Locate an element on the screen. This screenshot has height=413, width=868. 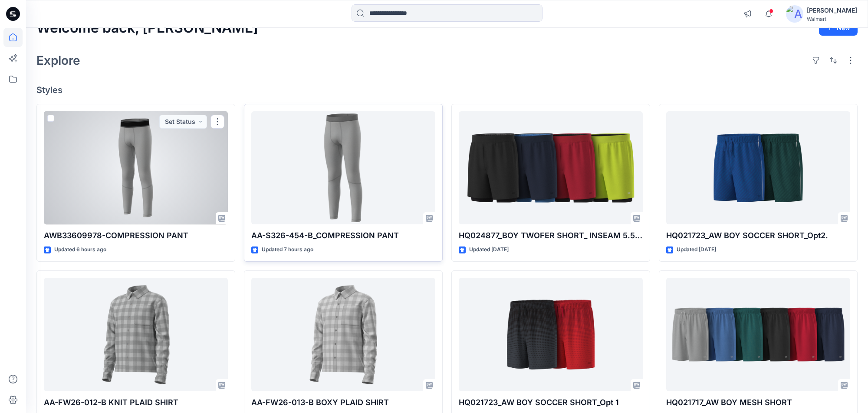
a: AA-S326-454-B_COMPRESSION PANT is located at coordinates (343, 168).